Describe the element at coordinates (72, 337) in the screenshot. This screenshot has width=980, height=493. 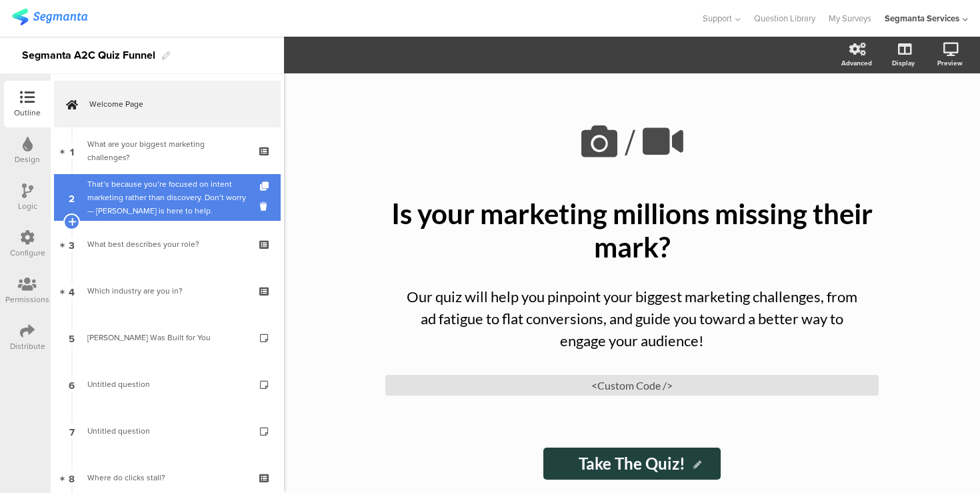
I see `span: 5` at that location.